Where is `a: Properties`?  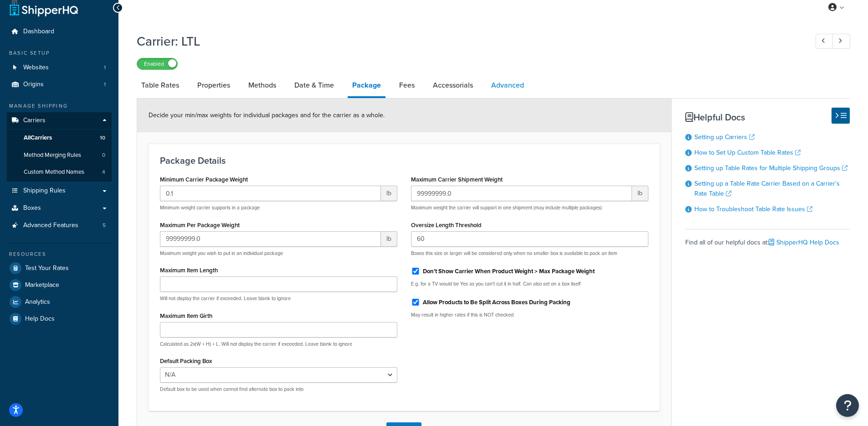 a: Properties is located at coordinates (214, 85).